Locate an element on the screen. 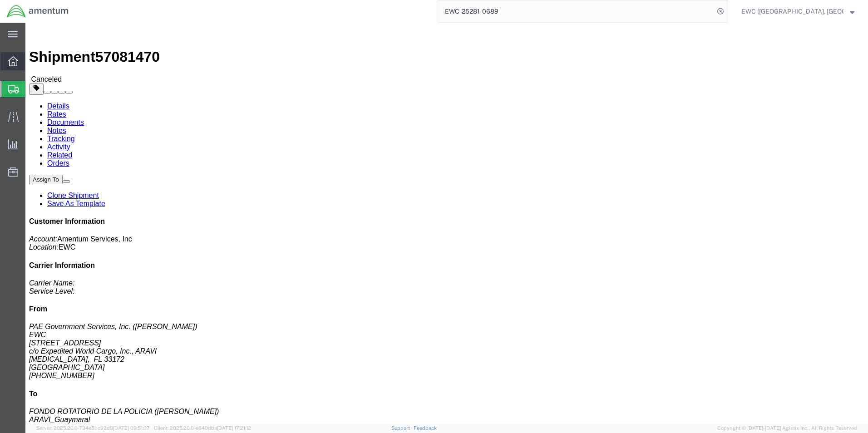 Image resolution: width=868 pixels, height=433 pixels. a: Support is located at coordinates (402, 428).